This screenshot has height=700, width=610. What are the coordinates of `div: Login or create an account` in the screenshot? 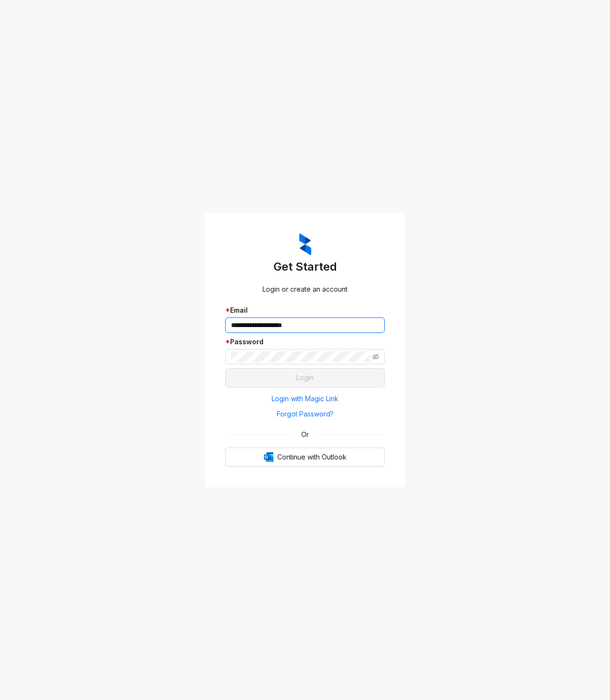 It's located at (305, 289).